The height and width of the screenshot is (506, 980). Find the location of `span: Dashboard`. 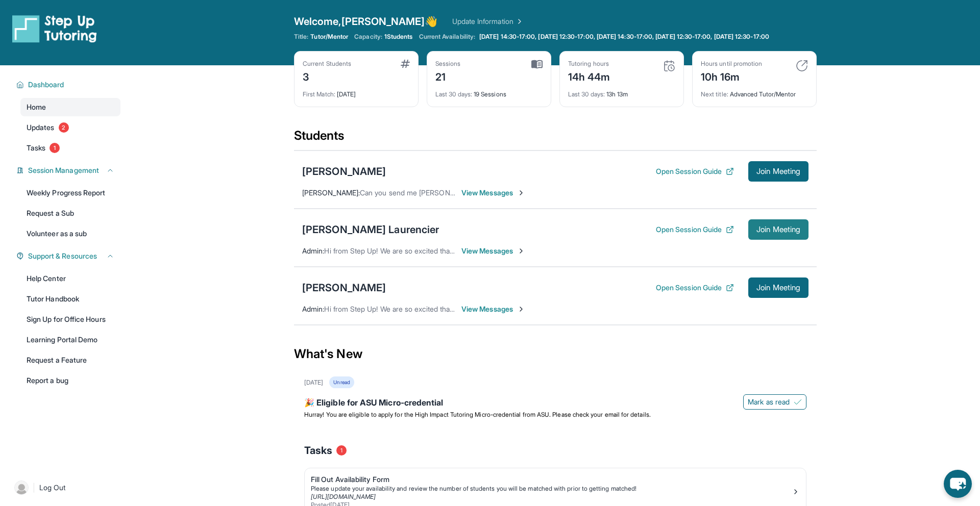

span: Dashboard is located at coordinates (46, 85).